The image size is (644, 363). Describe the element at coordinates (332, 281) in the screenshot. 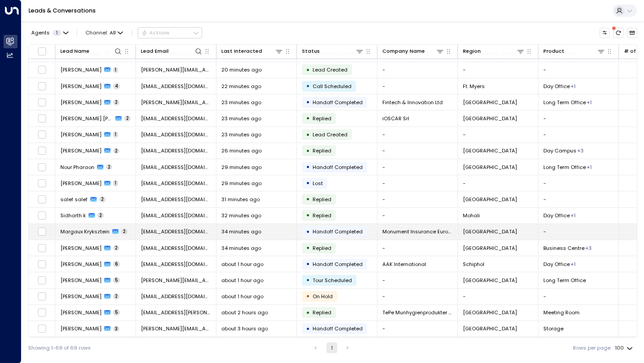

I see `span: Tour Scheduled` at that location.